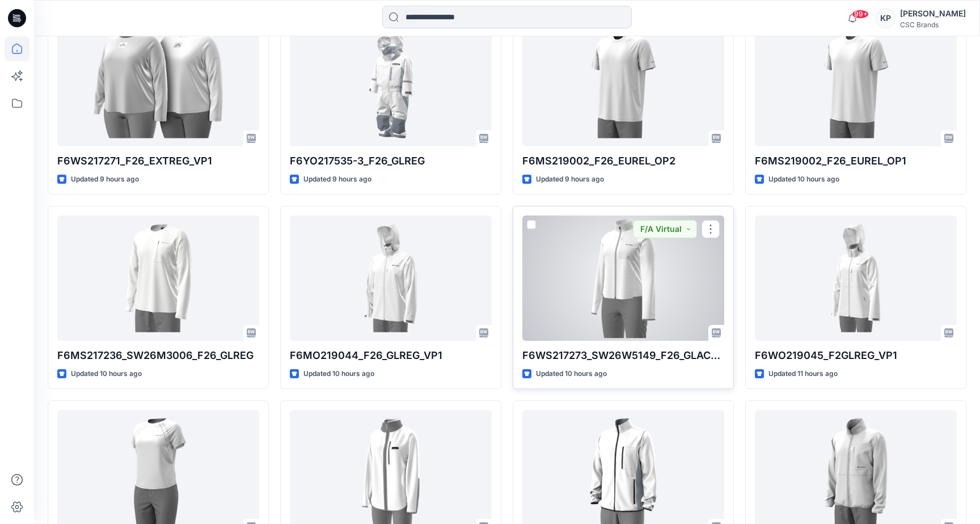 The height and width of the screenshot is (524, 980). I want to click on p: F6MS217236_SW26M3006_F26_GLREG, so click(158, 355).